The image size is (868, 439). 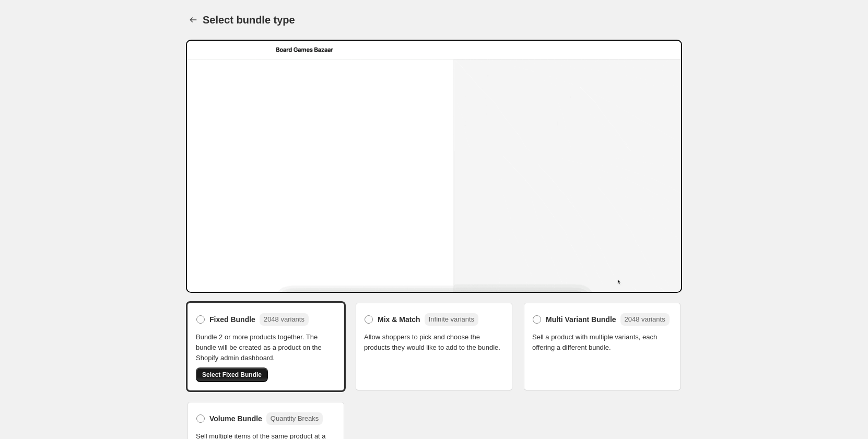 I want to click on span: Mix & Match, so click(x=399, y=320).